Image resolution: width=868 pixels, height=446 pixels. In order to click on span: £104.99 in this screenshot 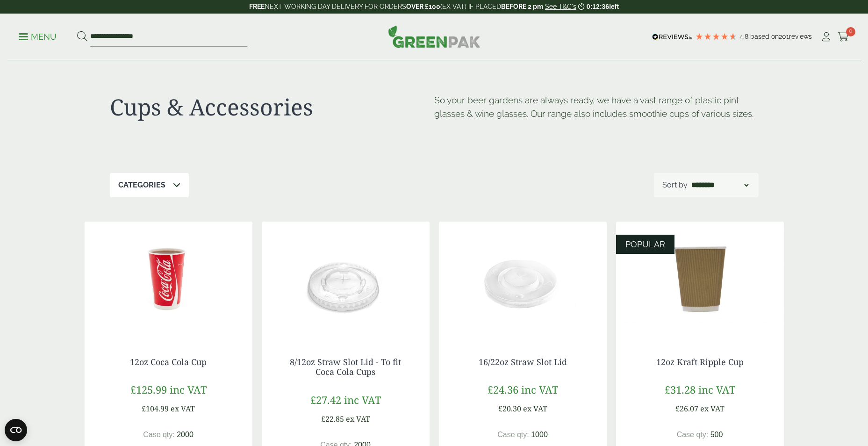, I will do `click(156, 409)`.